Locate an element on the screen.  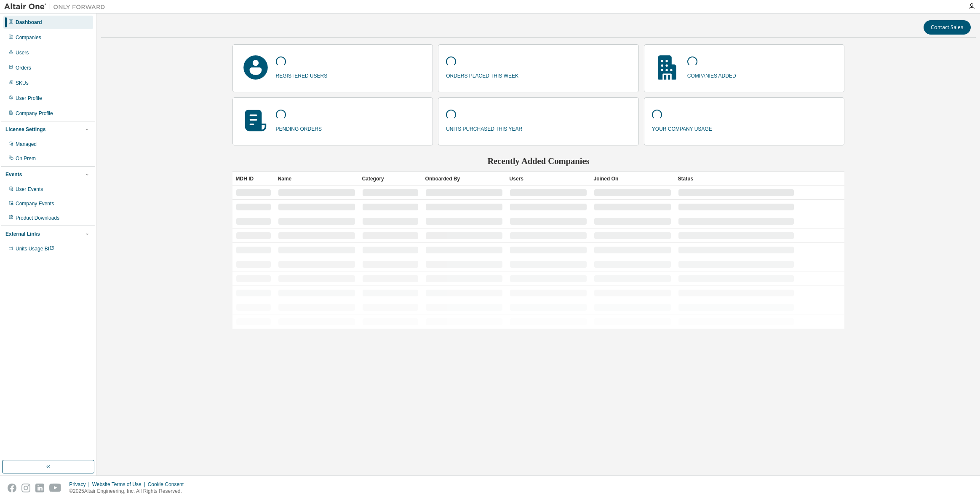
img: Altair One is located at coordinates (57, 7).